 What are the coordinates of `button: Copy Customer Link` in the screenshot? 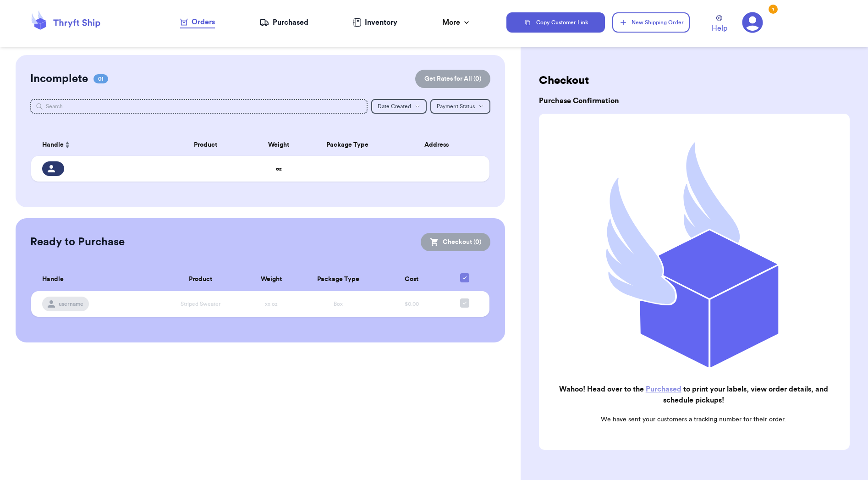 It's located at (556, 22).